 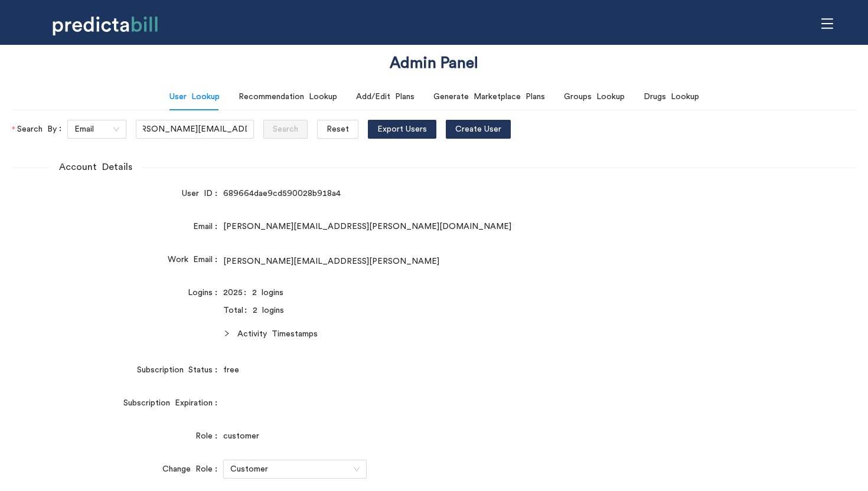 I want to click on div: customer, so click(x=470, y=436).